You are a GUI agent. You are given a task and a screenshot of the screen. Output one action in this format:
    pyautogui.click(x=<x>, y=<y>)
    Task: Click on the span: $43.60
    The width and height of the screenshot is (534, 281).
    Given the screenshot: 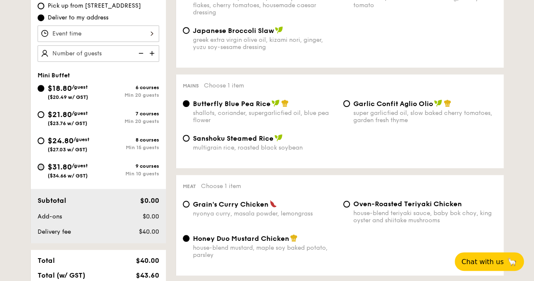 What is the action you would take?
    pyautogui.click(x=147, y=275)
    